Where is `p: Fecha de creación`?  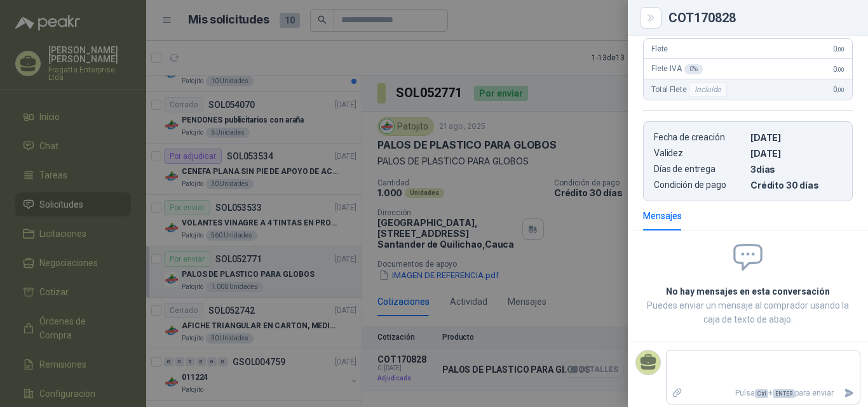
p: Fecha de creación is located at coordinates (700, 137).